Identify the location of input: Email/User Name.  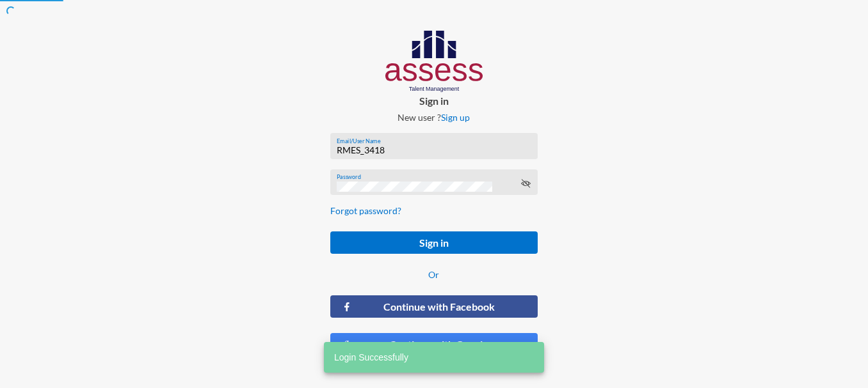
(433, 150).